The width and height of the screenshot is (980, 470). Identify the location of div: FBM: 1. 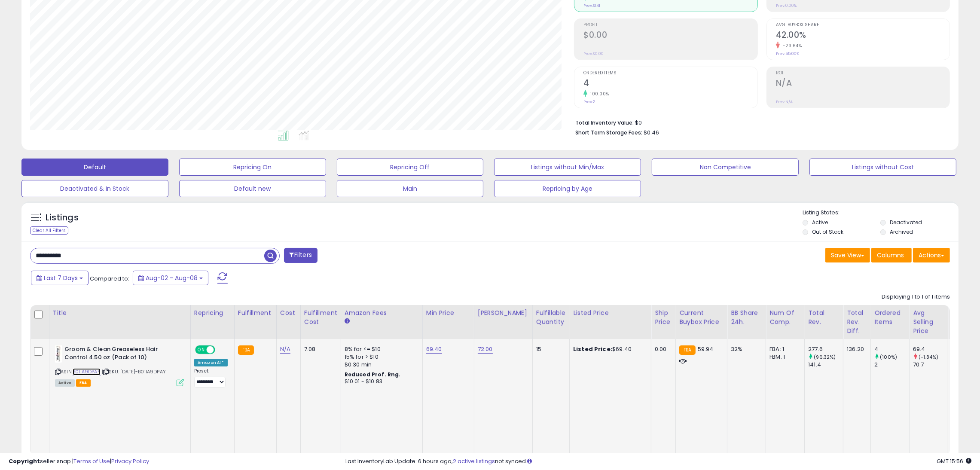
(784, 357).